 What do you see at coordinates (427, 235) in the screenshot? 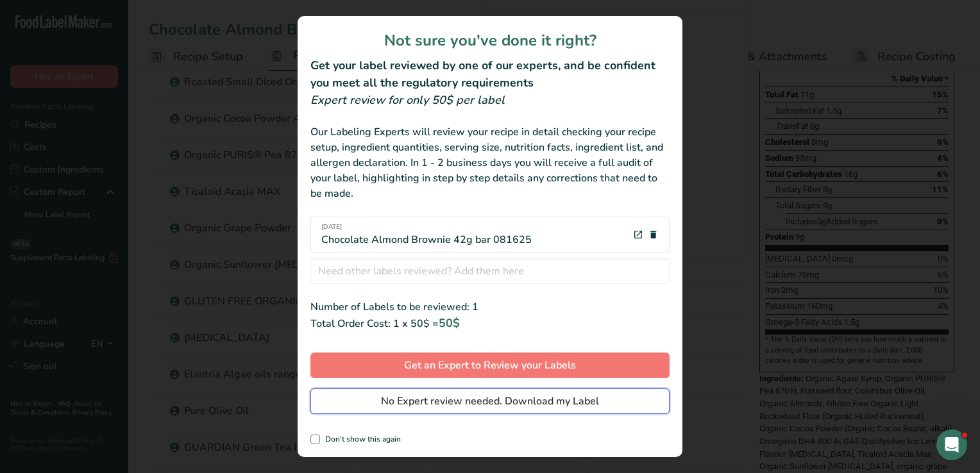
I see `div: Chocolate Almond Brownie 42g bar 081625` at bounding box center [427, 235].